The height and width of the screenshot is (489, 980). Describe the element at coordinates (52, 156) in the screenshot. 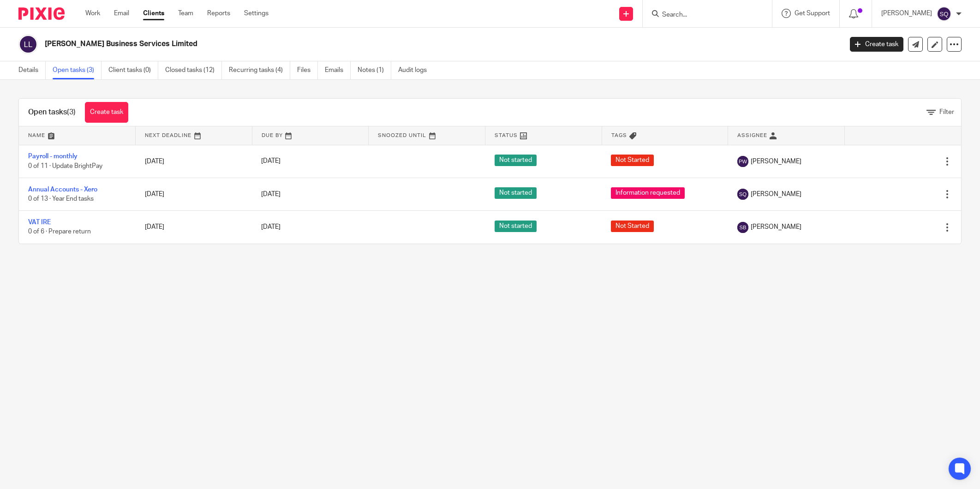

I see `a: Payroll - monthly` at that location.